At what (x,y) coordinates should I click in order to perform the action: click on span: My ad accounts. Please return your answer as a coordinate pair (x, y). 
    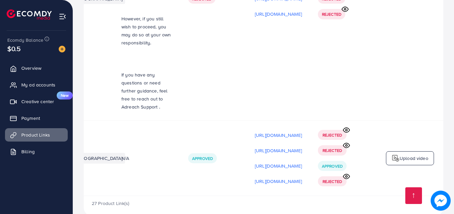
    Looking at the image, I should click on (38, 85).